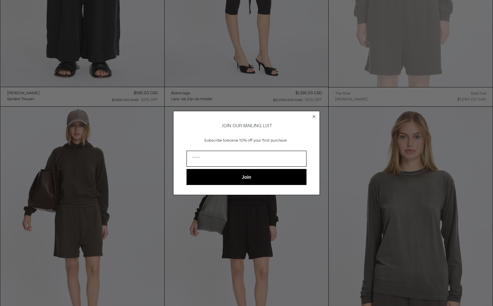 Image resolution: width=493 pixels, height=306 pixels. What do you see at coordinates (247, 126) in the screenshot?
I see `span: JOIN OUR MAILING LIST` at bounding box center [247, 126].